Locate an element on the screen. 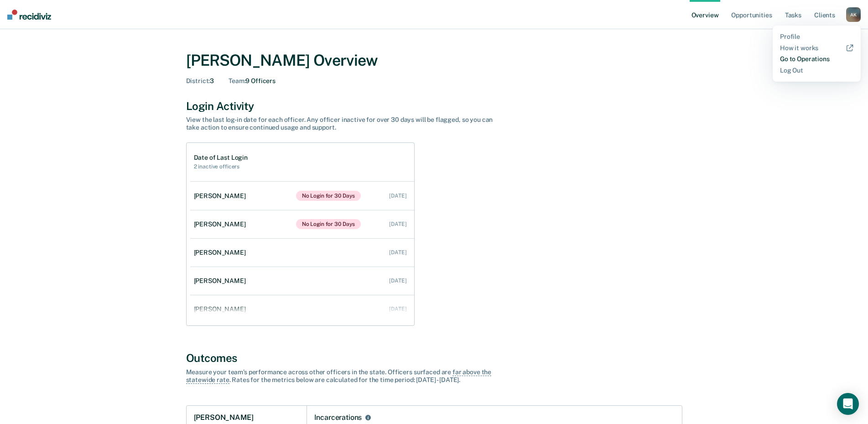  a: How it works is located at coordinates (817, 48).